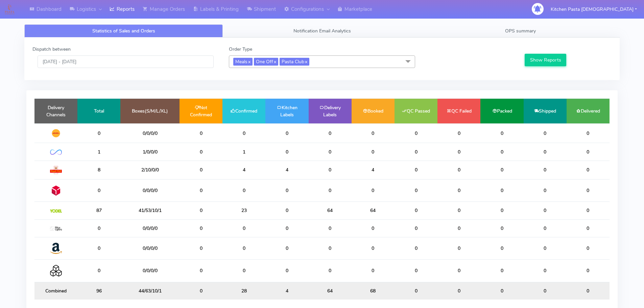 The width and height of the screenshot is (644, 308). What do you see at coordinates (322, 31) in the screenshot?
I see `span: Notification Email Analytics` at bounding box center [322, 31].